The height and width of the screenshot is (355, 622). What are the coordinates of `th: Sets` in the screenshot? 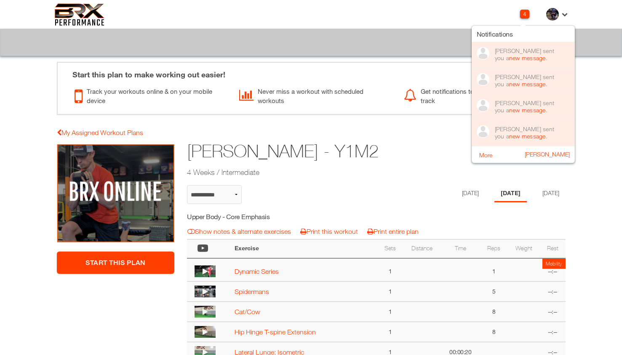 It's located at (390, 249).